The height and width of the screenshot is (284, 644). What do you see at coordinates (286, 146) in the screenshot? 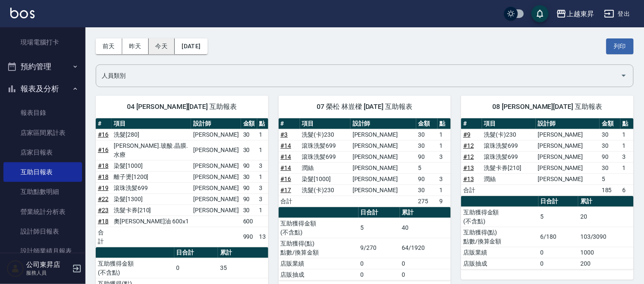
I see `a: #14` at bounding box center [286, 146].